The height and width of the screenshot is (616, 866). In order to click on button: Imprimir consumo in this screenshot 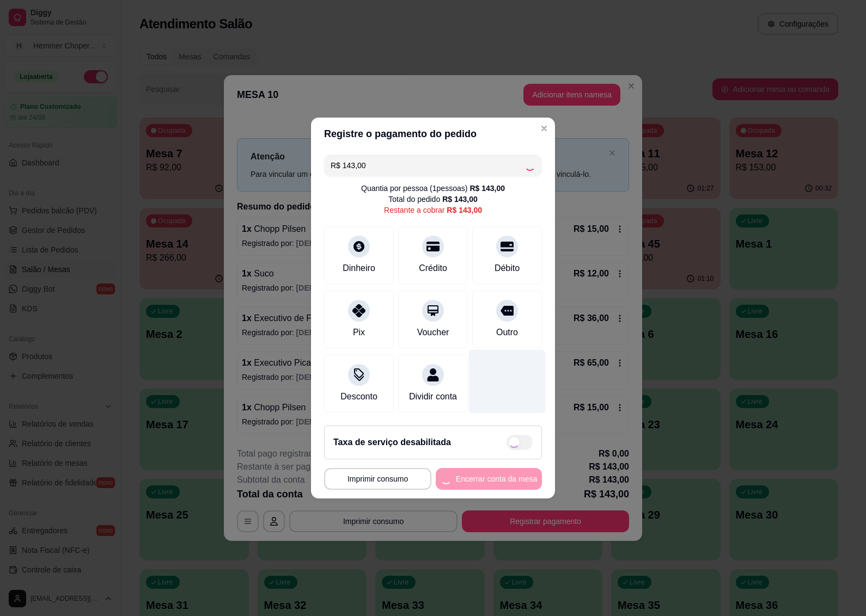, I will do `click(378, 479)`.